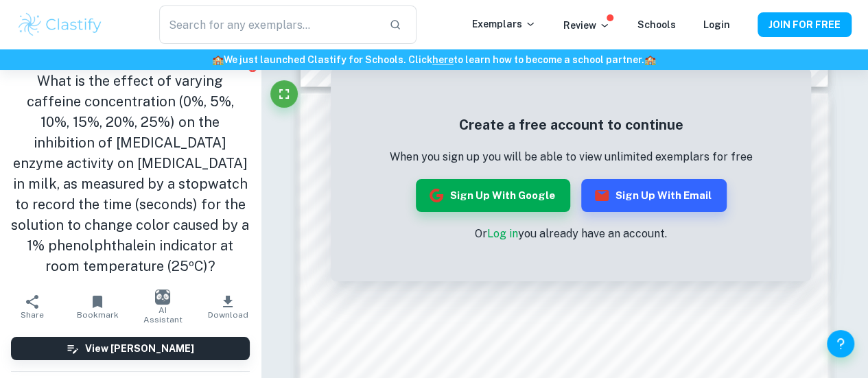  Describe the element at coordinates (162, 296) in the screenshot. I see `img: AI Assistant` at that location.